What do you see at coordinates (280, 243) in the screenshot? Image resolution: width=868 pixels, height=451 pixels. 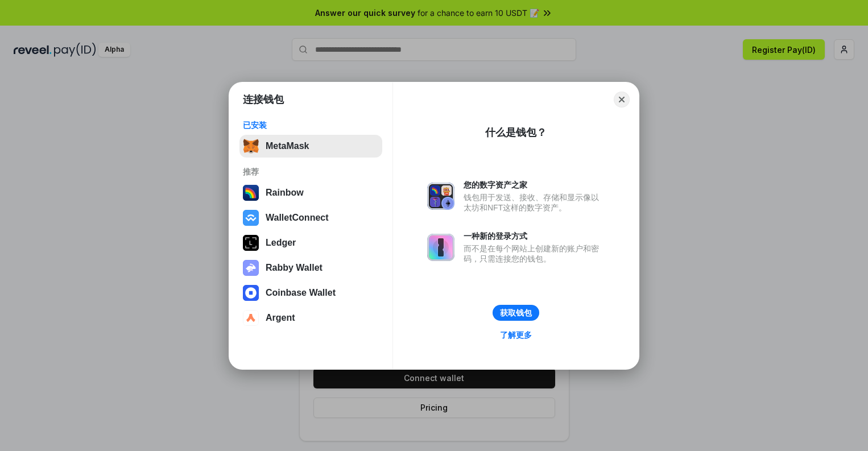 I see `div: Ledger` at bounding box center [280, 243].